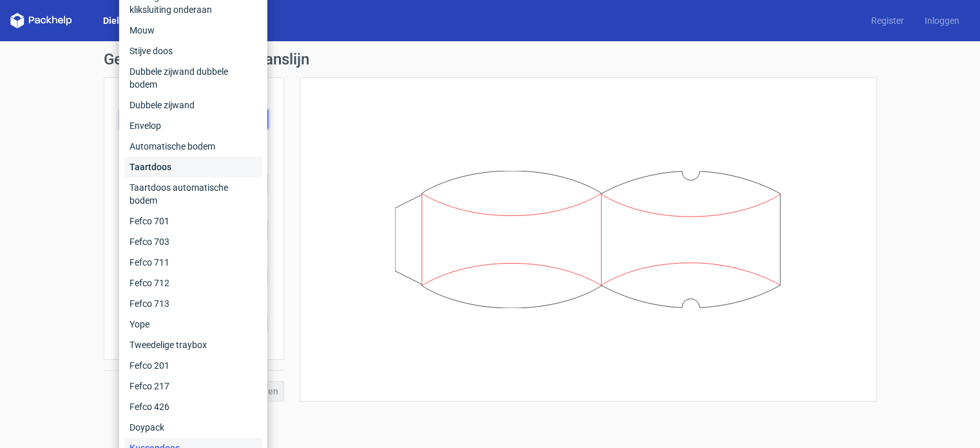 This screenshot has width=980, height=448. I want to click on font: Stijve doos, so click(151, 51).